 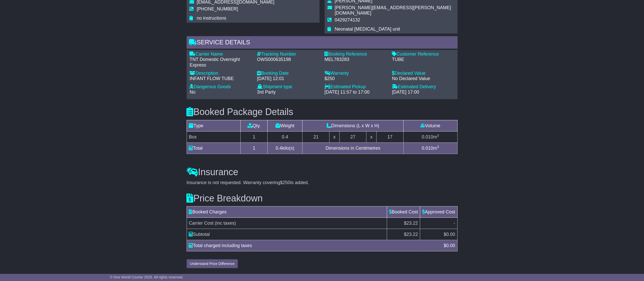 What do you see at coordinates (285, 148) in the screenshot?
I see `td: kilo(s)` at bounding box center [285, 148].